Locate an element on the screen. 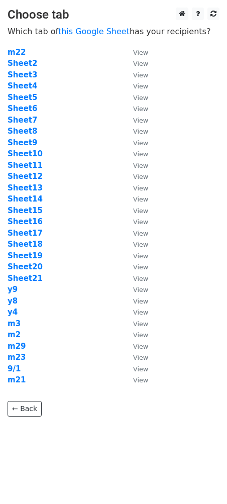 The height and width of the screenshot is (504, 227). a: Sheet10 is located at coordinates (25, 154).